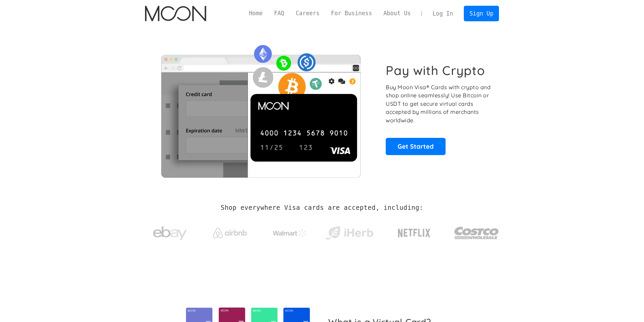  What do you see at coordinates (415, 146) in the screenshot?
I see `a: Get Started` at bounding box center [415, 146].